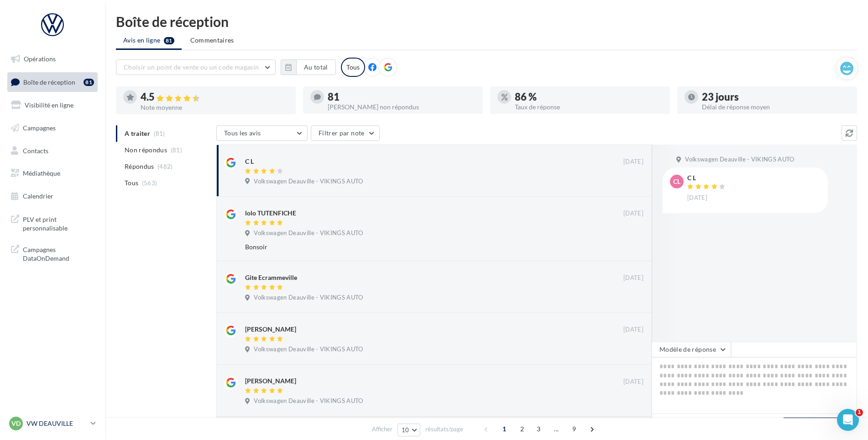  I want to click on a: Opérations, so click(53, 59).